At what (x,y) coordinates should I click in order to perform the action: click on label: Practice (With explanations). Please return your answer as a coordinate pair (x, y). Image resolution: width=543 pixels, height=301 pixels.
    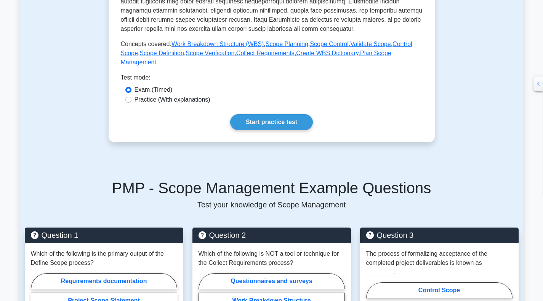
    Looking at the image, I should click on (172, 100).